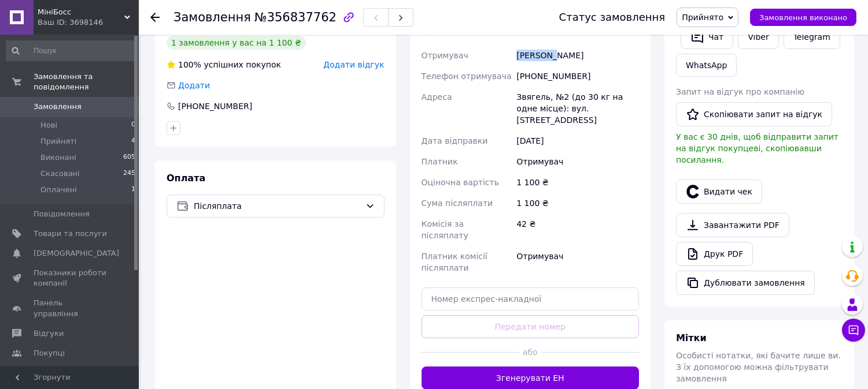 Image resolution: width=868 pixels, height=389 pixels. Describe the element at coordinates (444, 230) in the screenshot. I see `span: Комісія за післяплату` at that location.